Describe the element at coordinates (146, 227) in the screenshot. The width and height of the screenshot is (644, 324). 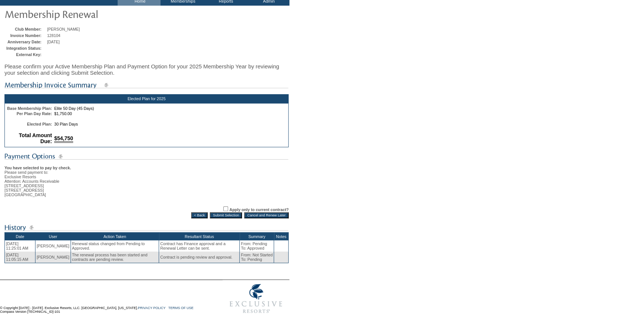
I see `img: subTtlHistory.gif` at that location.